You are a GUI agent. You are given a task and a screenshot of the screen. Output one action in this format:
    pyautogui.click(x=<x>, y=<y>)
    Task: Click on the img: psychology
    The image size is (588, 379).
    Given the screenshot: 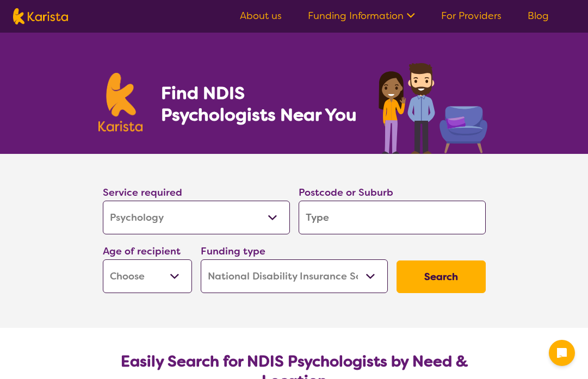 What is the action you would take?
    pyautogui.click(x=432, y=106)
    